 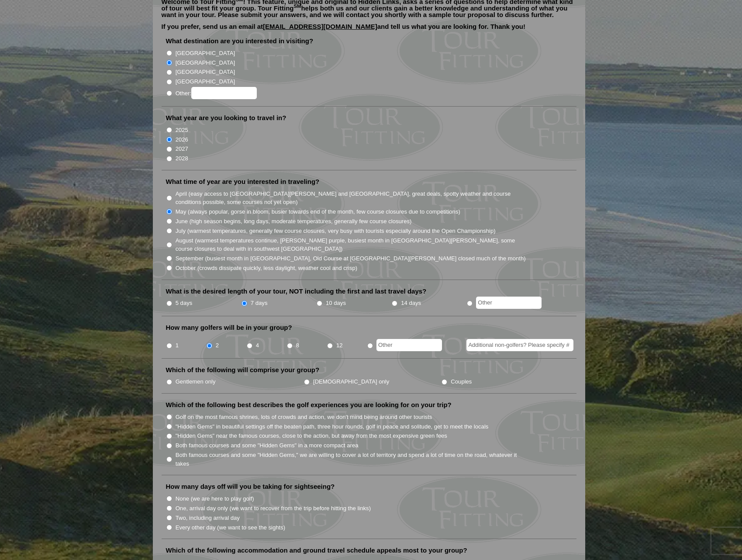 I want to click on label: Both famous courses and some "Hidden Gems" in a more compact area, so click(x=267, y=445).